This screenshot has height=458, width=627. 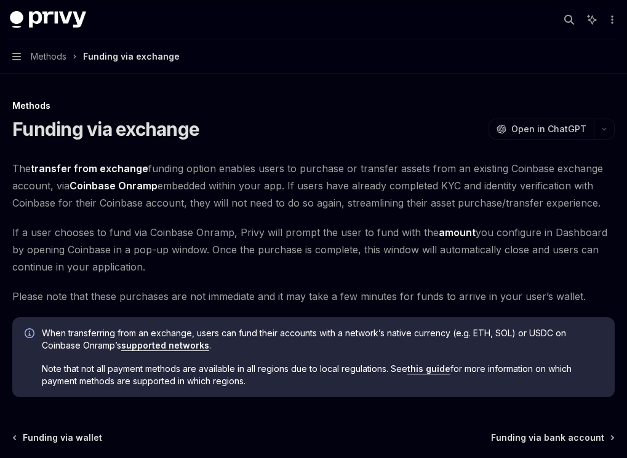 What do you see at coordinates (457, 233) in the screenshot?
I see `a: amount` at bounding box center [457, 233].